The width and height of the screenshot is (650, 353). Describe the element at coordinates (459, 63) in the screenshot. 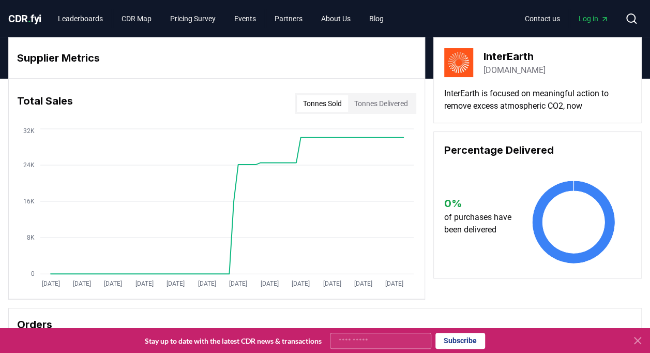

I see `img: InterEarth-logo` at that location.